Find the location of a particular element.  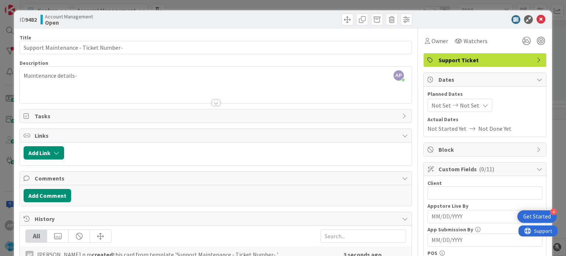

span: Support is located at coordinates (24, 6).